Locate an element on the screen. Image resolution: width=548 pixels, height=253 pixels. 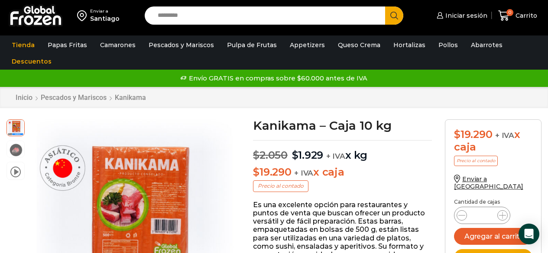
img: address-field-icon.svg is located at coordinates (84, 16).